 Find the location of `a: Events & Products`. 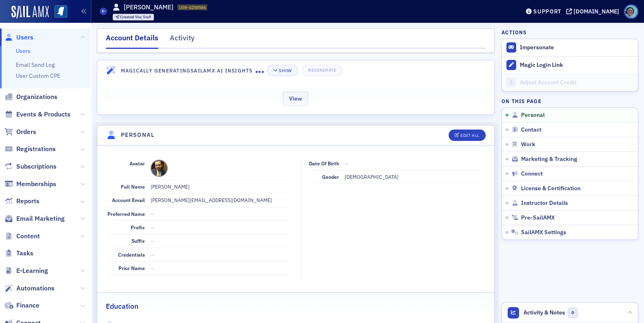

a: Events & Products is located at coordinates (37, 115).